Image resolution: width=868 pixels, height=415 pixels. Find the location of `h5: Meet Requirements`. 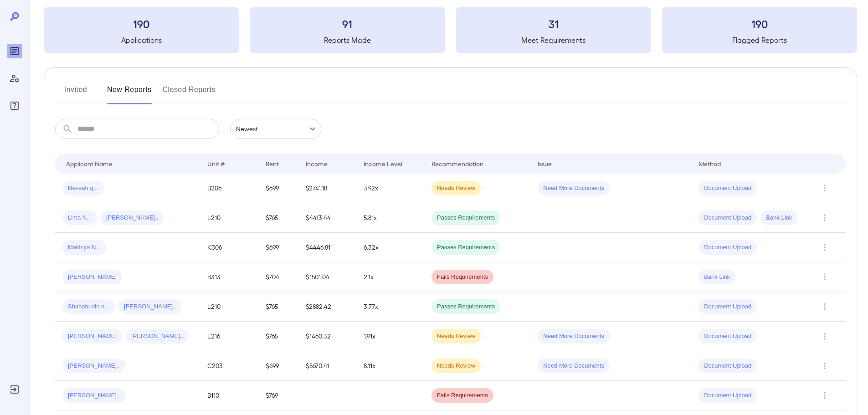

h5: Meet Requirements is located at coordinates (554, 40).